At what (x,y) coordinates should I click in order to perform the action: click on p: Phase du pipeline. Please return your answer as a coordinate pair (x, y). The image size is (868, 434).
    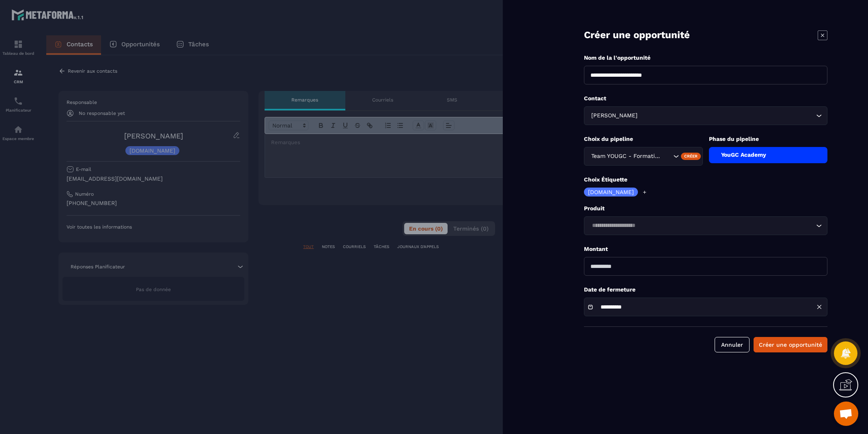
    Looking at the image, I should click on (768, 139).